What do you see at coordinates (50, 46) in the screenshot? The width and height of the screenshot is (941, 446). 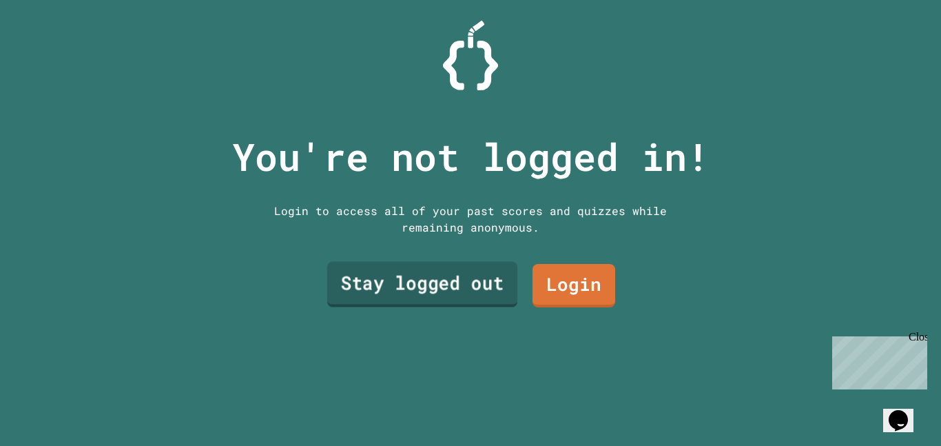 I see `div: Chat with us now!Close` at bounding box center [50, 46].